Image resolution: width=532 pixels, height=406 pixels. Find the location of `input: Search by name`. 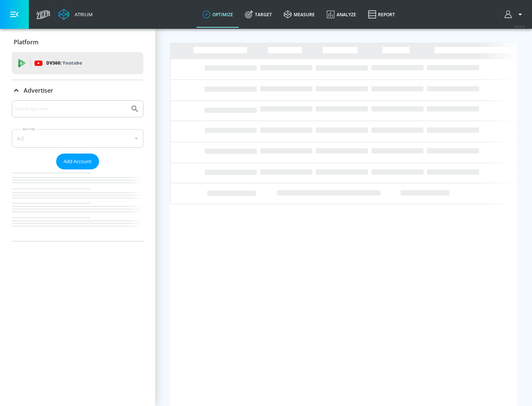

input: Search by name is located at coordinates (70, 109).